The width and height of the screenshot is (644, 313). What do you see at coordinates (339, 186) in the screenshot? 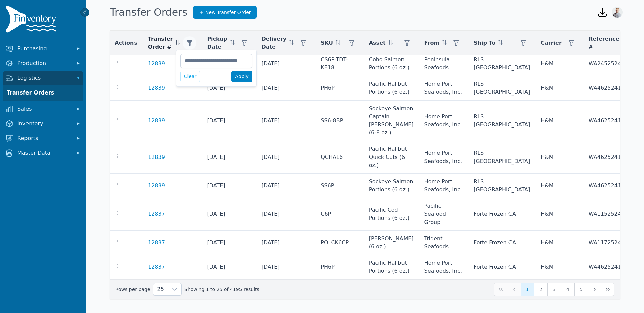
I see `td: SS6P` at bounding box center [339, 186].